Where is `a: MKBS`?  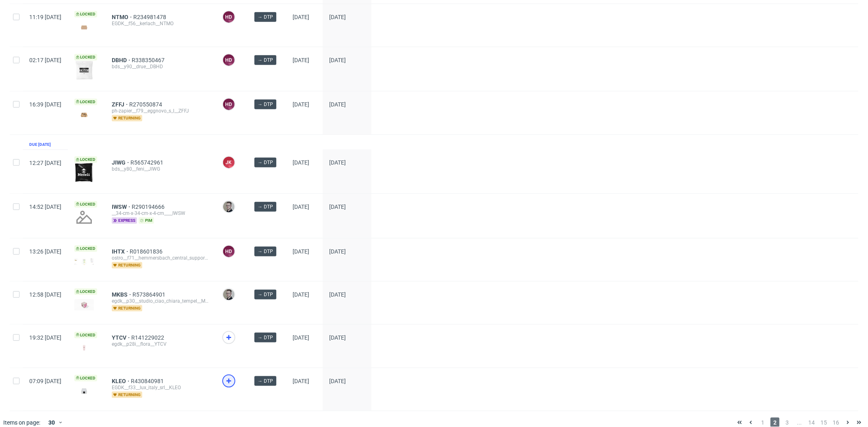
a: MKBS is located at coordinates (122, 294).